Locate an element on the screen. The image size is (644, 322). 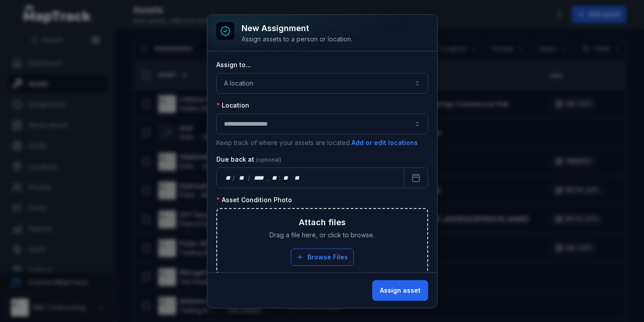
button: Calendar is located at coordinates (416, 178).